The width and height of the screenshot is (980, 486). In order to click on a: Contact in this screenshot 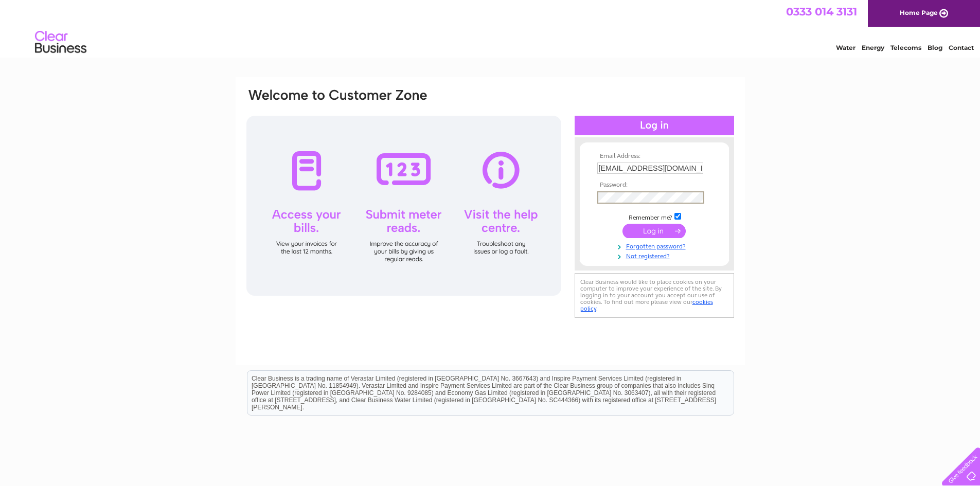, I will do `click(961, 47)`.